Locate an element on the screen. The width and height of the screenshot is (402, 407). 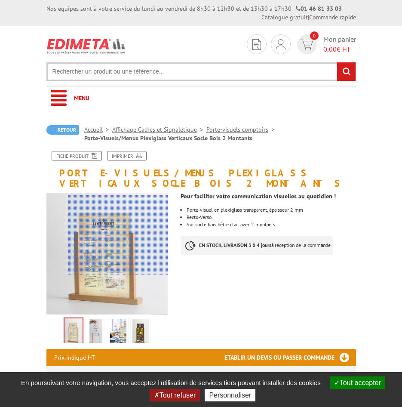
button: Personnaliser (fenêtre modale) is located at coordinates (230, 395).